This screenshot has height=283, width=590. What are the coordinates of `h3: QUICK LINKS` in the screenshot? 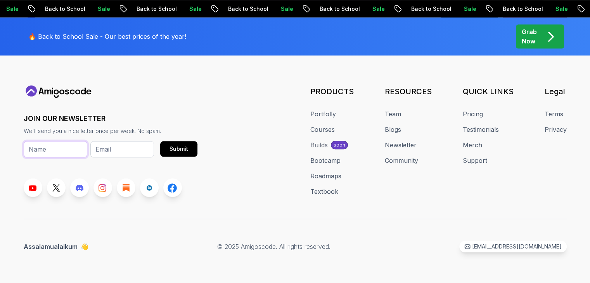 It's located at (488, 92).